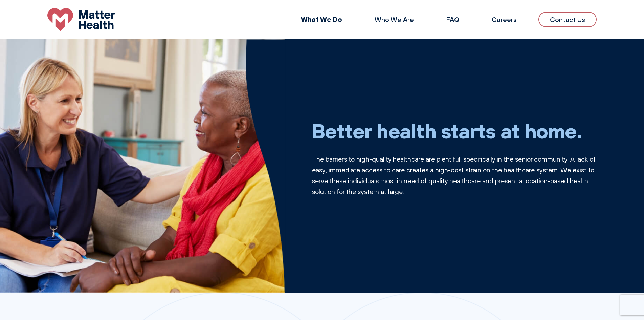  Describe the element at coordinates (453, 19) in the screenshot. I see `a: FAQ` at that location.